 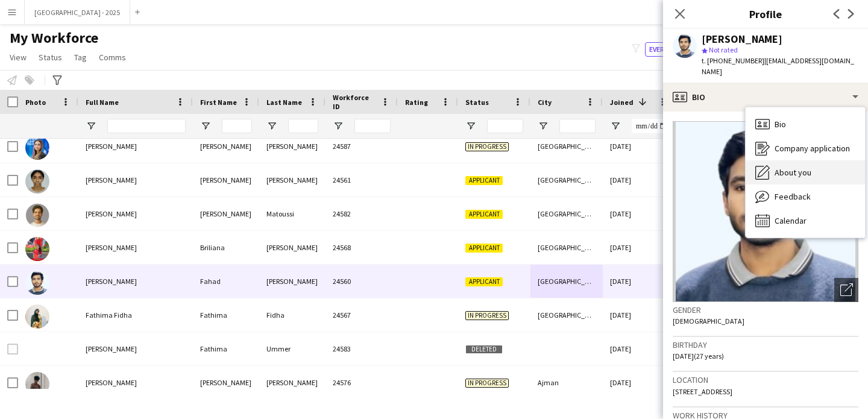 What do you see at coordinates (780, 124) in the screenshot?
I see `span: Bio` at bounding box center [780, 124].